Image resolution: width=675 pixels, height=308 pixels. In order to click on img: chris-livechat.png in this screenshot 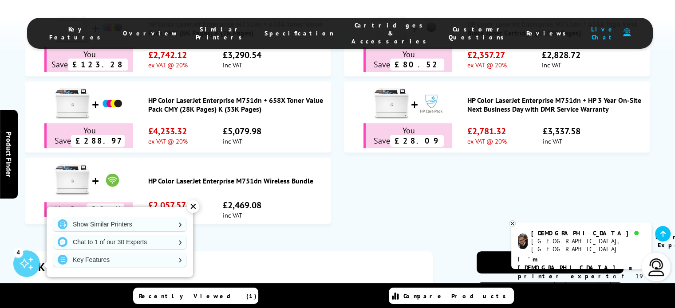, I will do `click(522, 241)`.